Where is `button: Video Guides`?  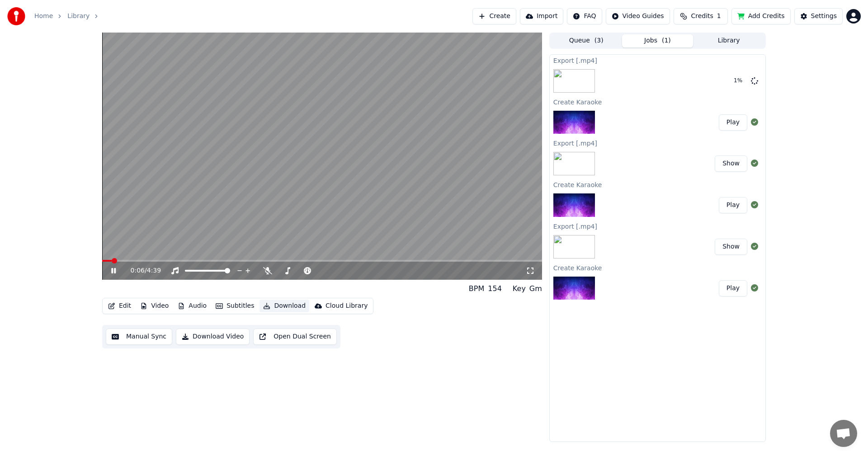 button: Video Guides is located at coordinates (638, 16).